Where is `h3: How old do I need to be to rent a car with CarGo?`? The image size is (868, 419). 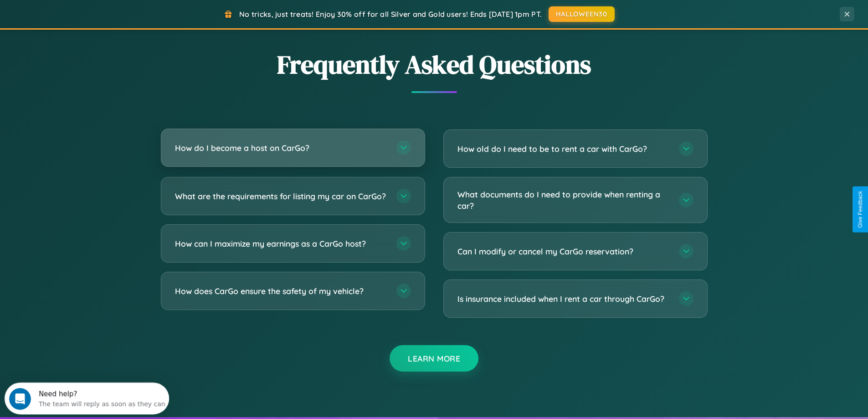
h3: How old do I need to be to rent a car with CarGo? is located at coordinates (564, 148).